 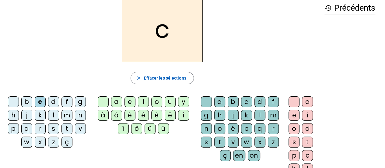 I want to click on div: on, so click(x=254, y=155).